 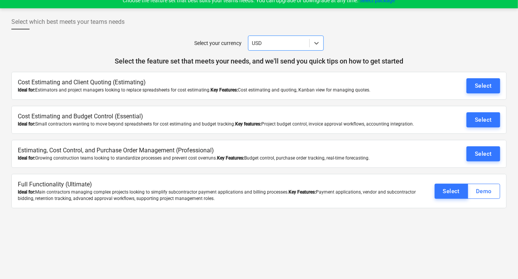 I want to click on div: Growing construction teams looking to standardize processes and prevent cost overruns. Budget con..., so click(x=219, y=158).